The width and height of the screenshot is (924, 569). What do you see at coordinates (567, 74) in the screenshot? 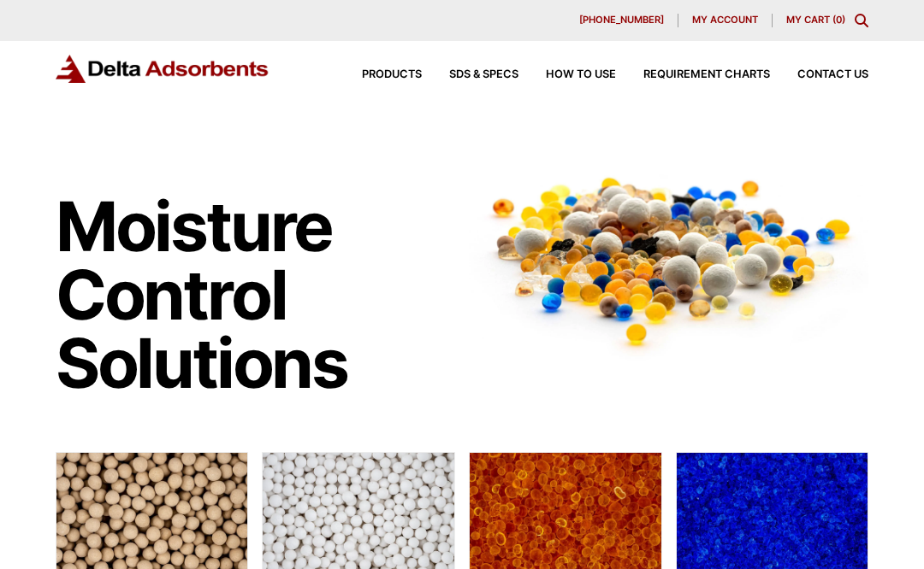
I see `a: How to Use` at bounding box center [567, 74].